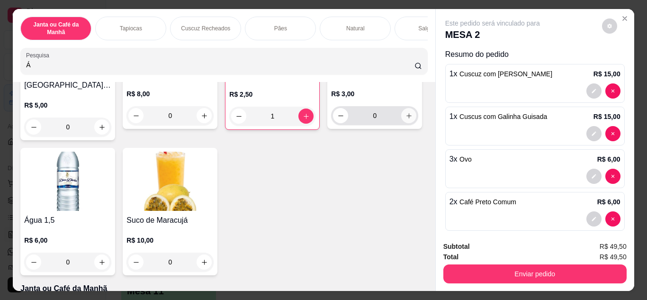 This screenshot has width=647, height=300. Describe the element at coordinates (492, 35) in the screenshot. I see `p: MESA 2` at that location.